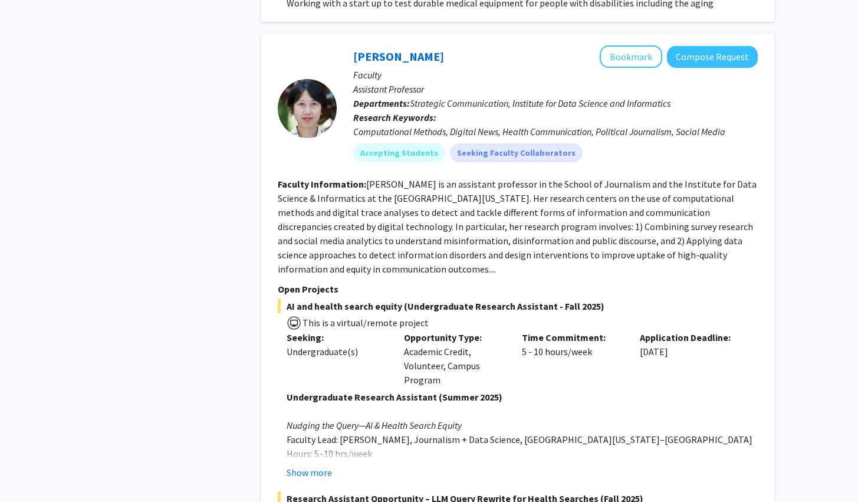 The height and width of the screenshot is (502, 858). Describe the element at coordinates (365, 323) in the screenshot. I see `span: This is a virtual/remote project` at that location.